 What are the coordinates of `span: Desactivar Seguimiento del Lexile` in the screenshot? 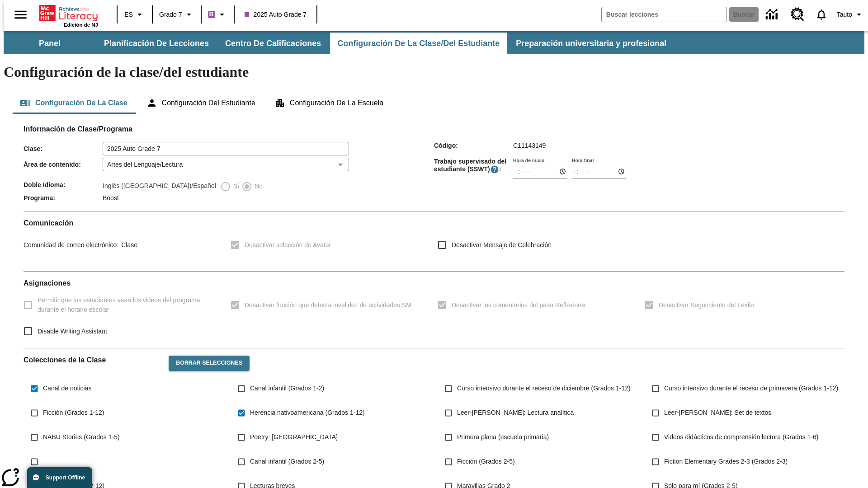 It's located at (706, 305).